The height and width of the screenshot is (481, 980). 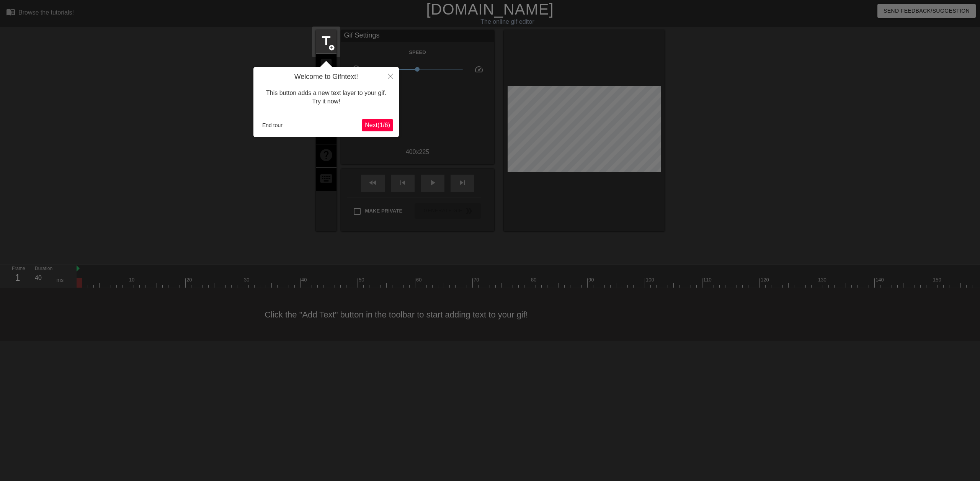 What do you see at coordinates (326, 97) in the screenshot?
I see `div: This button adds a new text layer to your gif. Try it now!` at bounding box center [326, 97].